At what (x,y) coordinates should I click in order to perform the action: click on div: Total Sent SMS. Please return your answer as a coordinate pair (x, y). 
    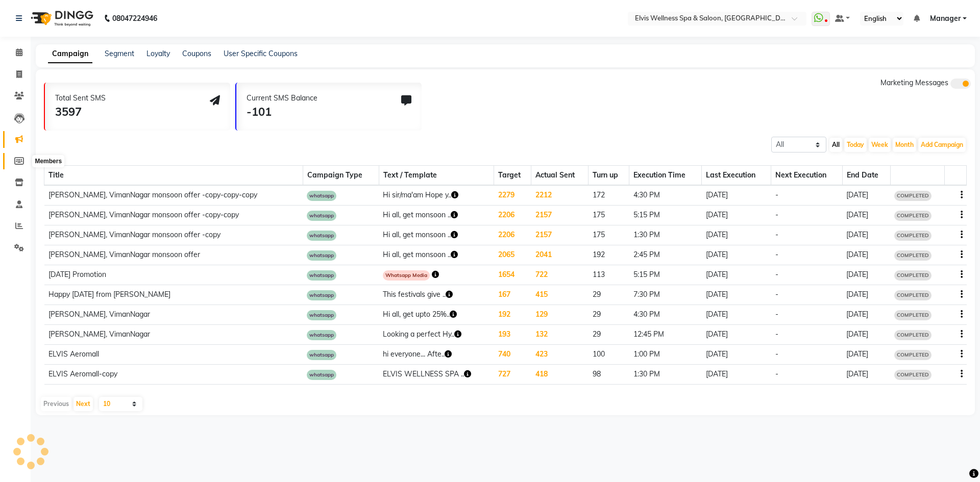
    Looking at the image, I should click on (80, 98).